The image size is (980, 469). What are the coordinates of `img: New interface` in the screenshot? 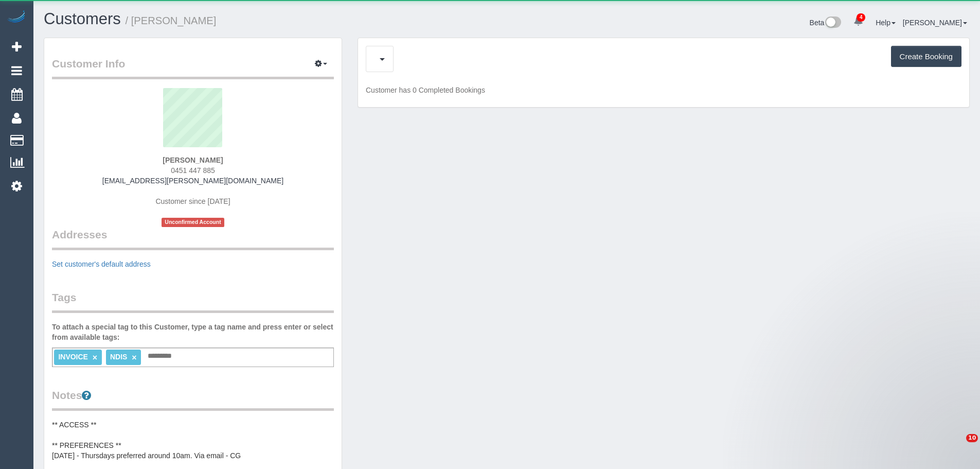 It's located at (832, 23).